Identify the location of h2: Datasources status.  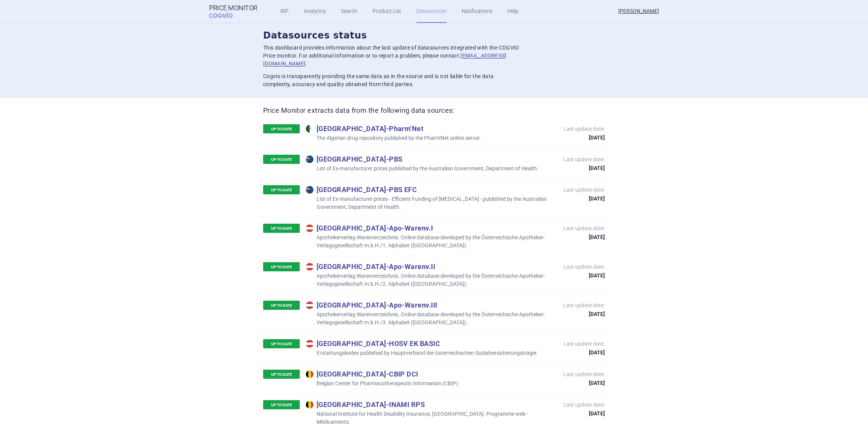
(434, 36).